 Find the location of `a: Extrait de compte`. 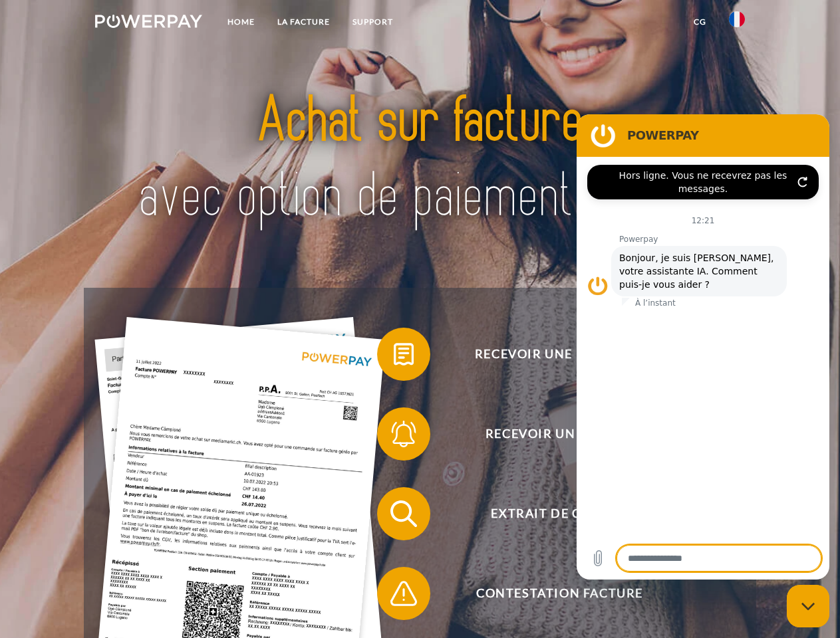

a: Extrait de compte is located at coordinates (549, 514).